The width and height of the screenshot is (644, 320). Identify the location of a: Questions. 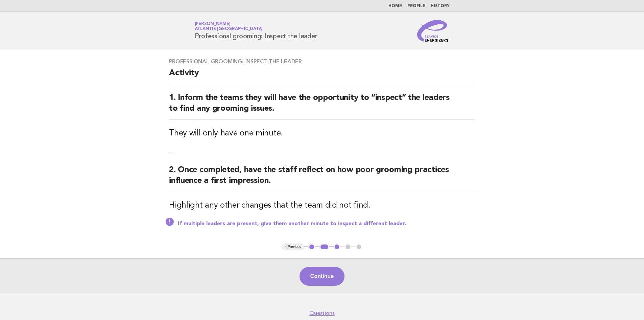
(322, 313).